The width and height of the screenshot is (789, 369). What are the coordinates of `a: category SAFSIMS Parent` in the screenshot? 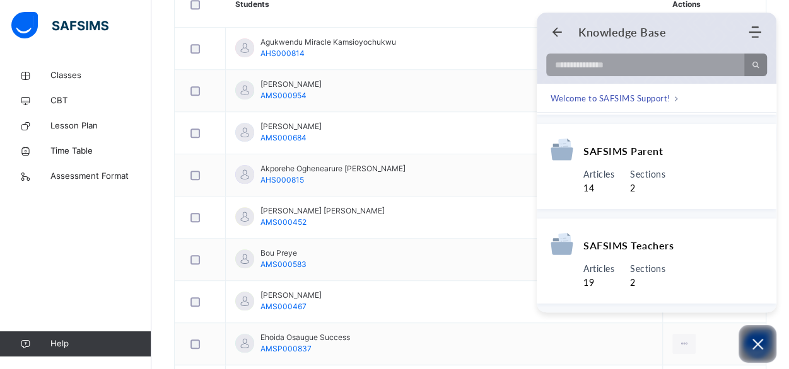 It's located at (623, 151).